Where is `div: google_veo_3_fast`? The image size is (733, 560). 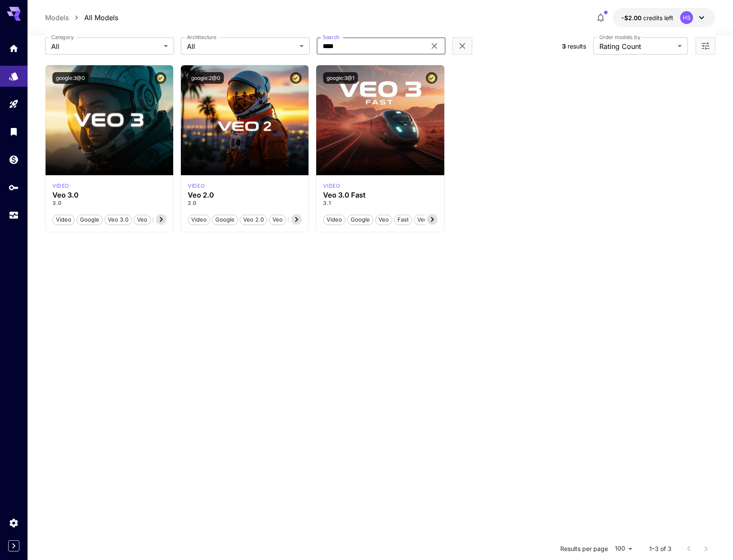 div: google_veo_3_fast is located at coordinates (331, 186).